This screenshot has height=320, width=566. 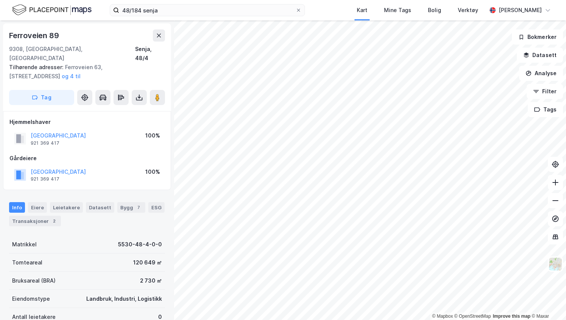 What do you see at coordinates (31, 299) in the screenshot?
I see `div: Eiendomstype` at bounding box center [31, 299].